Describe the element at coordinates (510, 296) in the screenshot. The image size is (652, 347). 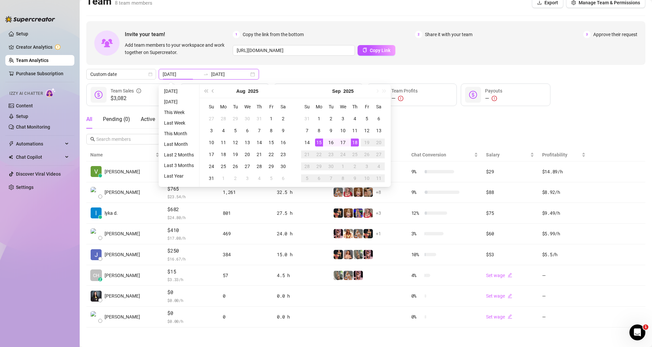
I see `span: edit` at that location.